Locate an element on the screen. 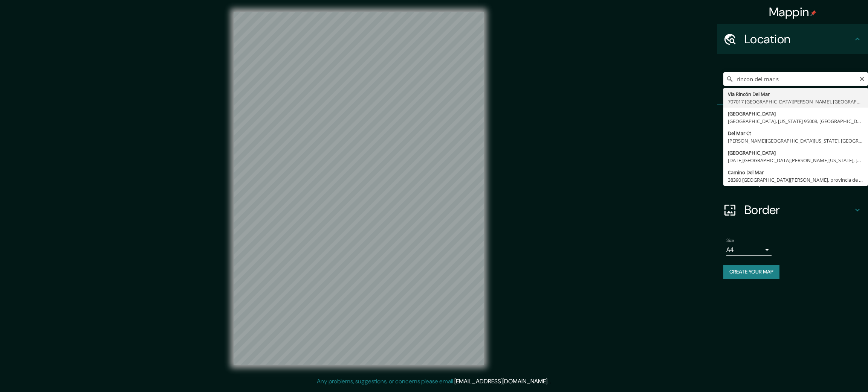 This screenshot has height=392, width=868. button: Clear is located at coordinates (862, 79).